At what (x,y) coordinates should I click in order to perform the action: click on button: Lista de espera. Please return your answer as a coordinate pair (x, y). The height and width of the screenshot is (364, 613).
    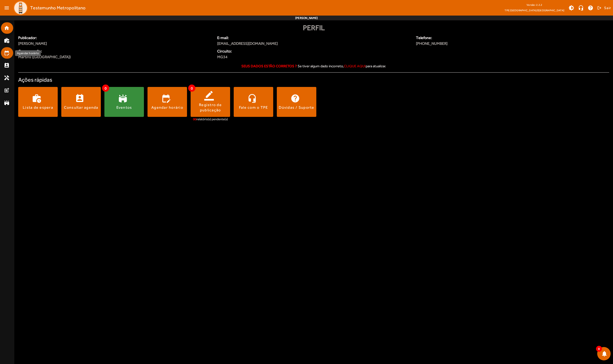
    Looking at the image, I should click on (38, 102).